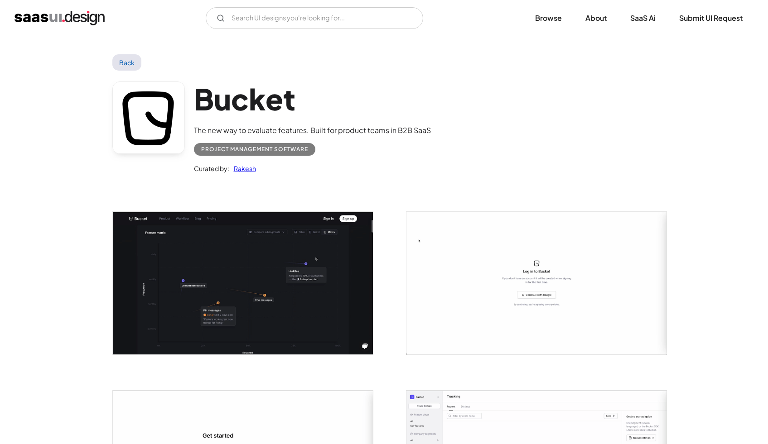  What do you see at coordinates (59, 18) in the screenshot?
I see `a: home` at bounding box center [59, 18].